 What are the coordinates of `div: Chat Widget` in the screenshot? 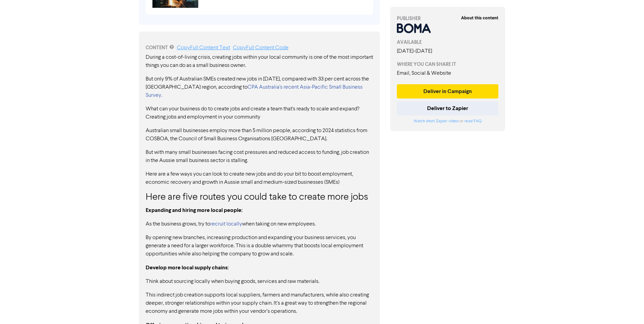 It's located at (627, 308).